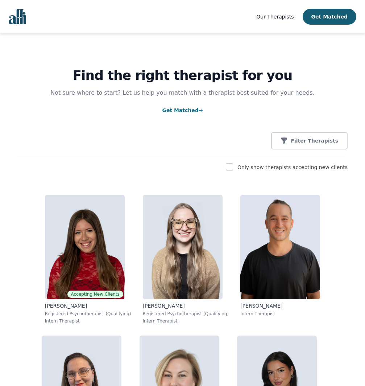  I want to click on img: Kavon_Banejad, so click(280, 247).